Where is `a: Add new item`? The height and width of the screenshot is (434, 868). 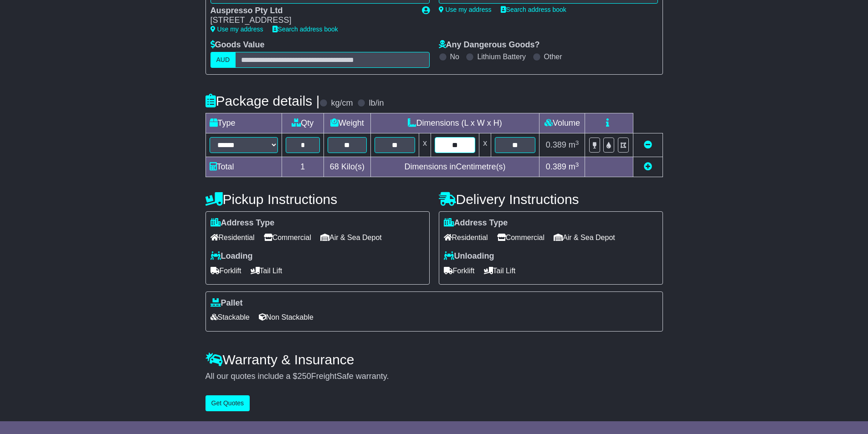
a: Add new item is located at coordinates (648, 166).